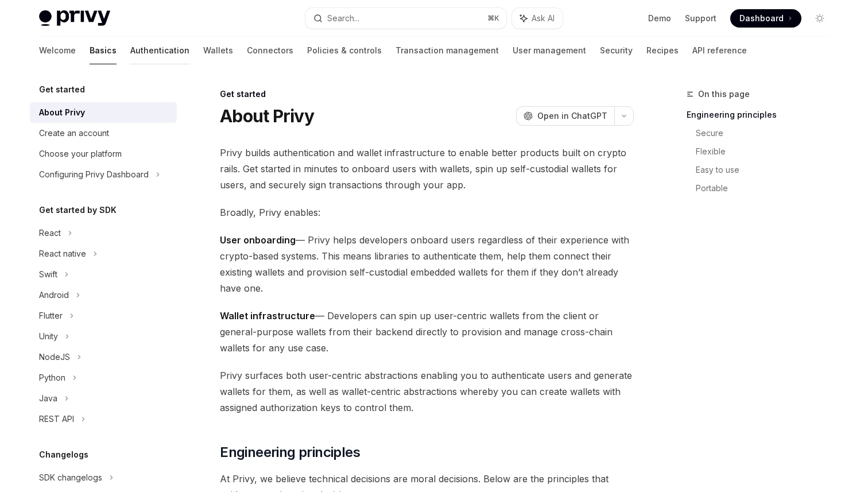 The width and height of the screenshot is (868, 492). I want to click on span: Privy builds authentication and wallet infrastructure to enable better products built on crypto r..., so click(426, 169).